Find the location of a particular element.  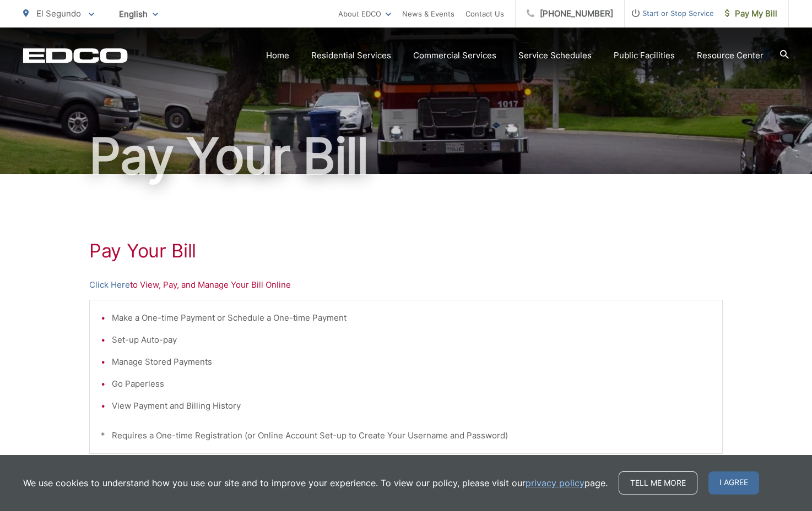

a: Click Here is located at coordinates (110, 285).